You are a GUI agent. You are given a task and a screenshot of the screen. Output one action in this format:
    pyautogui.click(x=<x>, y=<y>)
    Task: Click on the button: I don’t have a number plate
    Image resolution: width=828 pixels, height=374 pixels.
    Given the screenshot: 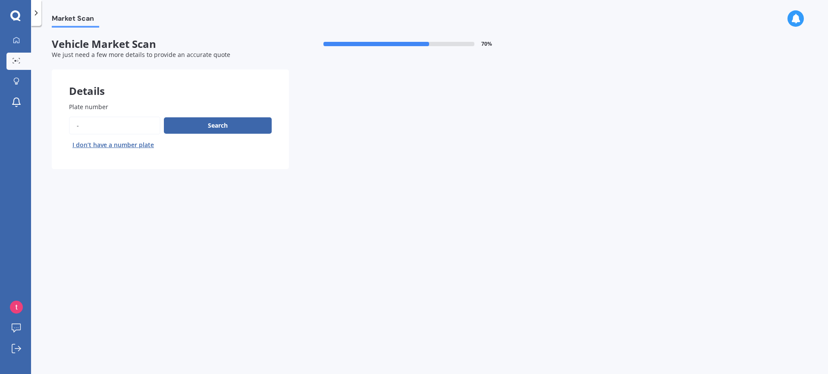 What is the action you would take?
    pyautogui.click(x=113, y=145)
    